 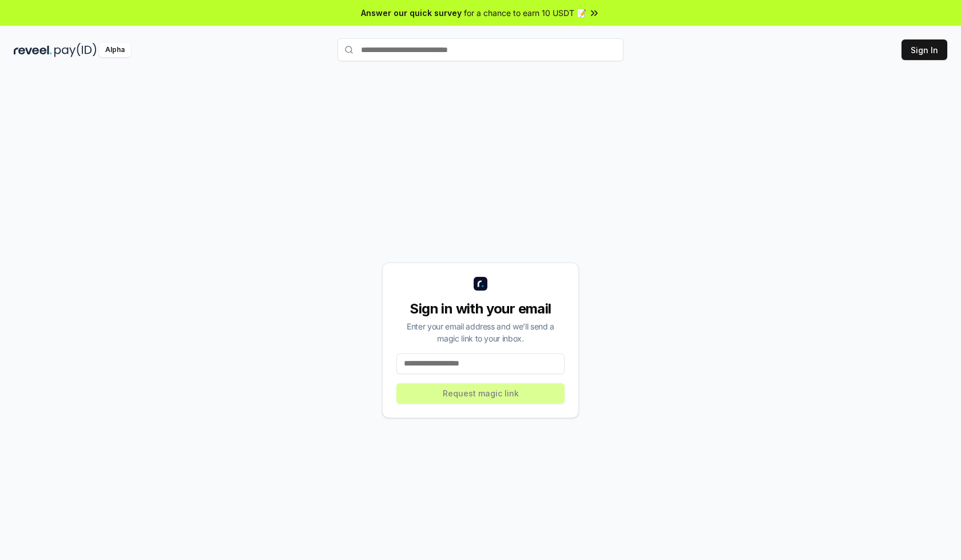 What do you see at coordinates (480, 332) in the screenshot?
I see `div: Enter your email address and we’ll send a magic link to your inbox.` at bounding box center [480, 332].